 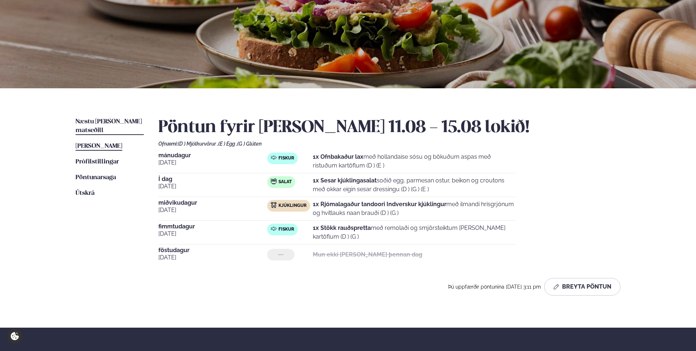 I want to click on strong: 1x Ofnbakaður lax, so click(x=338, y=157).